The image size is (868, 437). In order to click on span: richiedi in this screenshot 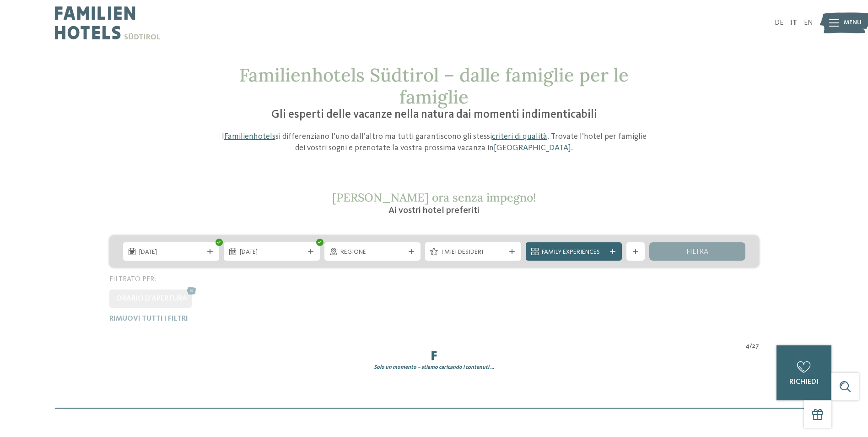, I will do `click(804, 382)`.